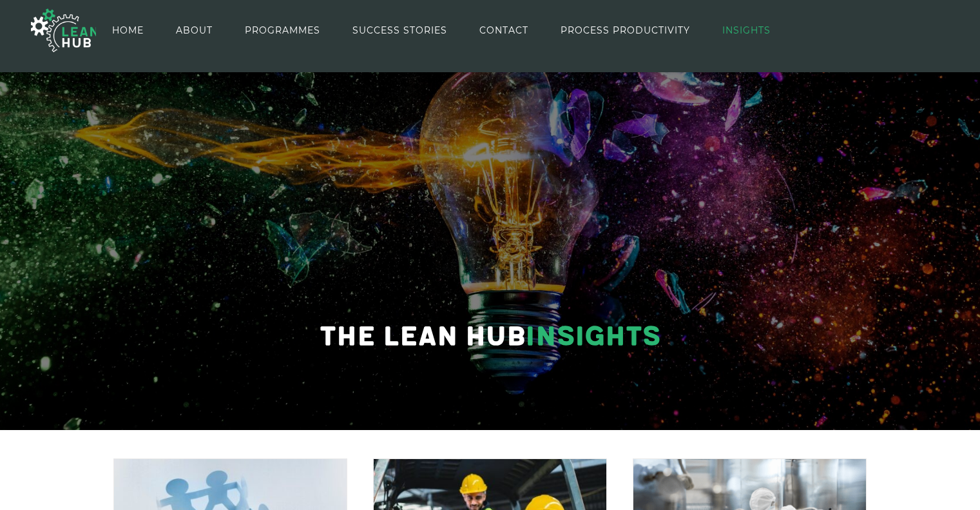  Describe the element at coordinates (504, 30) in the screenshot. I see `a: CONTACT` at that location.